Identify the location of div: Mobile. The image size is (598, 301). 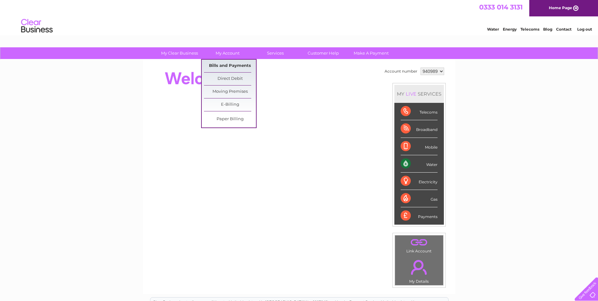
(419, 146).